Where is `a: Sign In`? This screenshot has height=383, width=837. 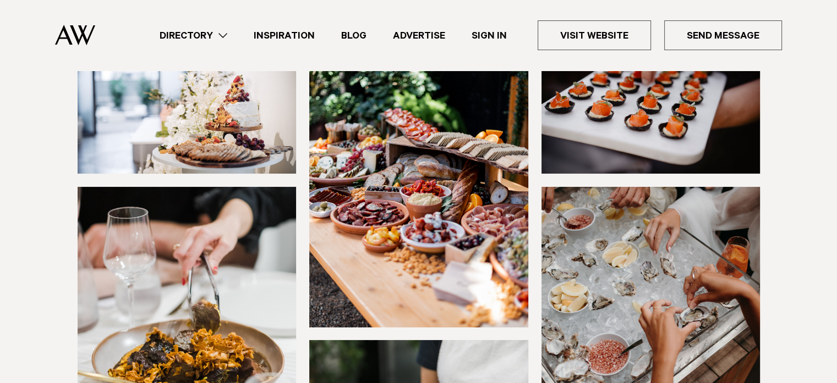 a: Sign In is located at coordinates (489, 35).